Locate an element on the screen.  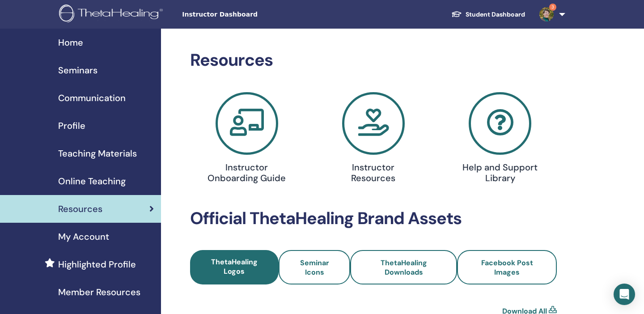
img: logo.png is located at coordinates (112, 14).